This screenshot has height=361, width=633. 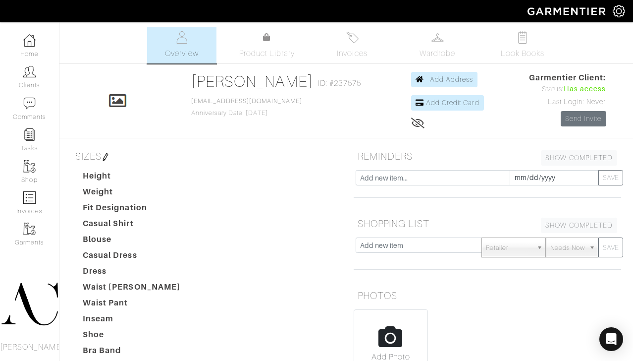 What do you see at coordinates (487, 295) in the screenshot?
I see `h5: PHOTOS` at bounding box center [487, 295].